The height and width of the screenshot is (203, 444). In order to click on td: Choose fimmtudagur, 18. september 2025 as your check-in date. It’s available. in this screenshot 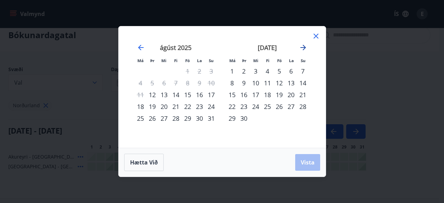, I will do `click(268, 95)`.